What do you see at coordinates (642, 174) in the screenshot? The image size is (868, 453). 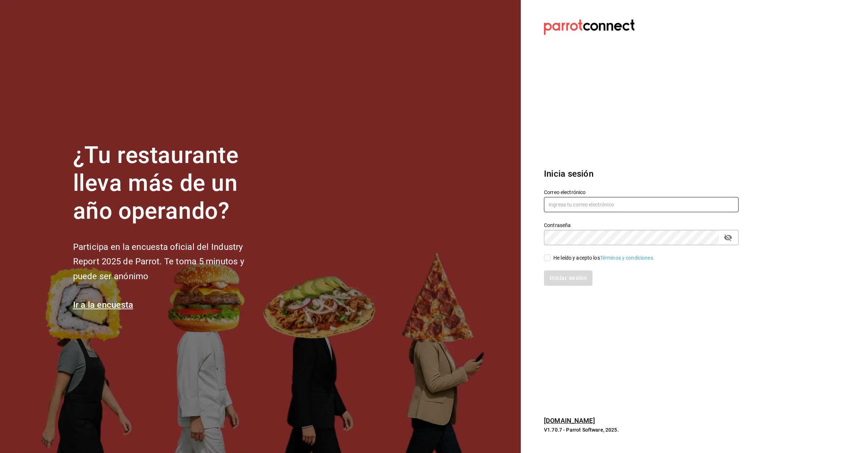 I see `h3: Inicia sesión` at bounding box center [642, 174].